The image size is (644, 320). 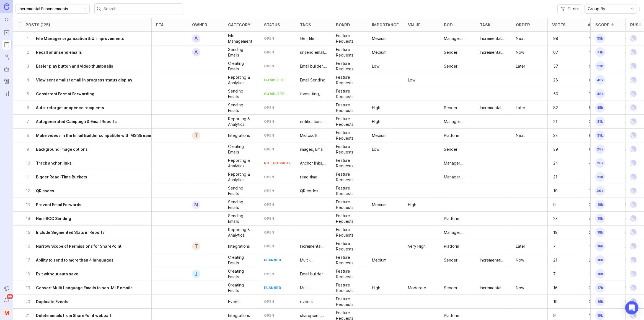 What do you see at coordinates (597, 136) in the screenshot?
I see `p: 600895.99` at bounding box center [597, 136].